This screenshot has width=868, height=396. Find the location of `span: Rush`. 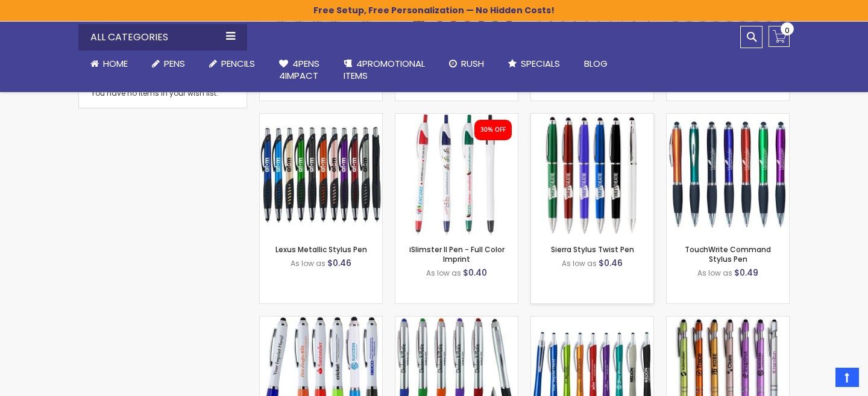

span: Rush is located at coordinates (472, 63).